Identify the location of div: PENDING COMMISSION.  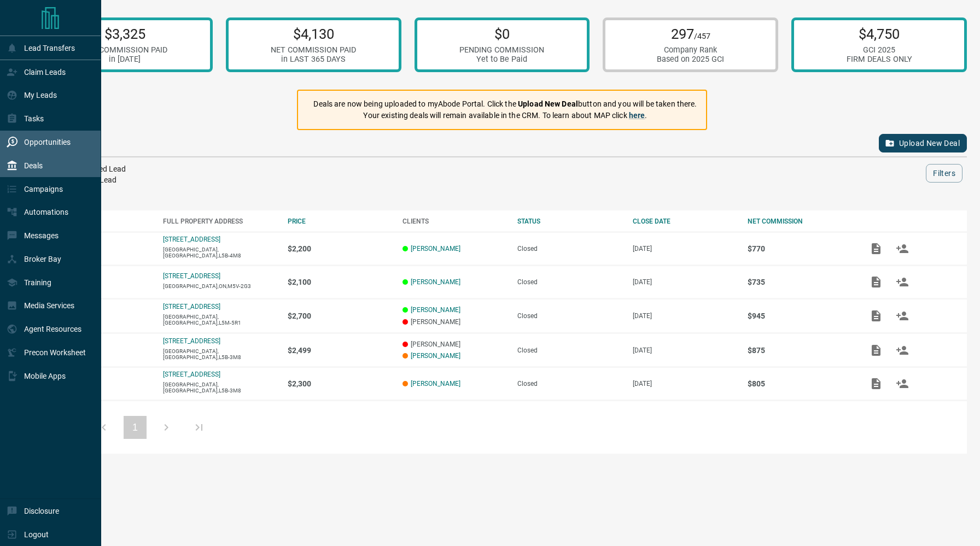
(501, 50).